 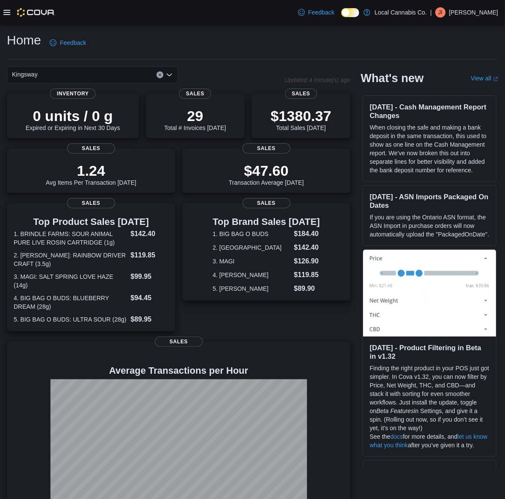 What do you see at coordinates (266, 171) in the screenshot?
I see `p: $47.60` at bounding box center [266, 171].